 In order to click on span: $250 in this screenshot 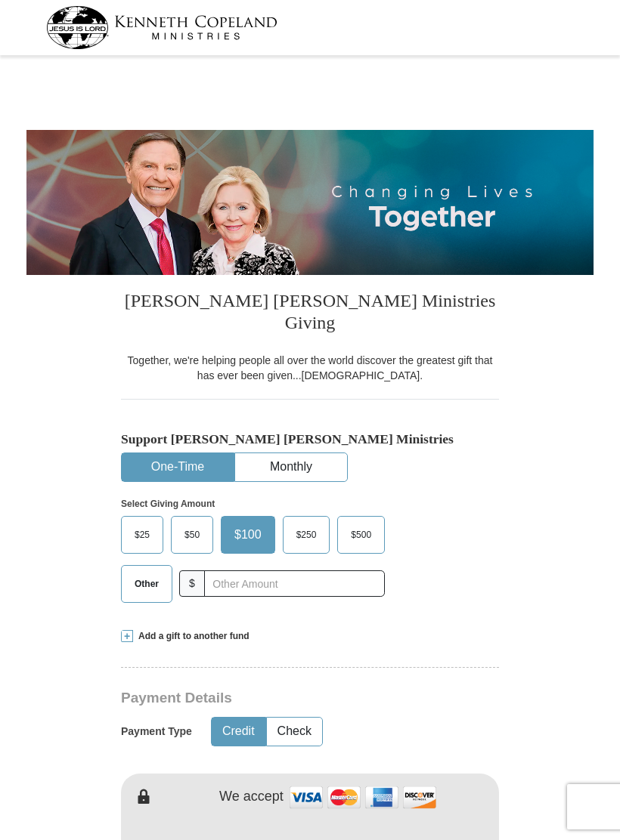, I will do `click(306, 535)`.